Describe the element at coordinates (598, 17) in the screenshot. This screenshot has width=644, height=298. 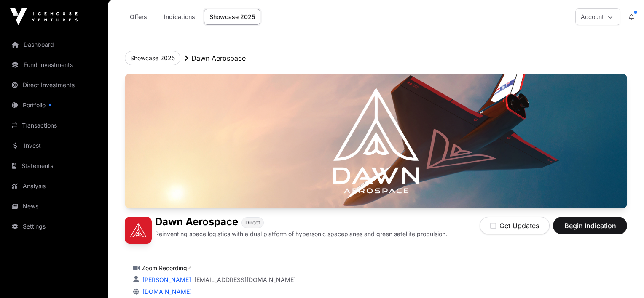
I see `button: Account` at that location.